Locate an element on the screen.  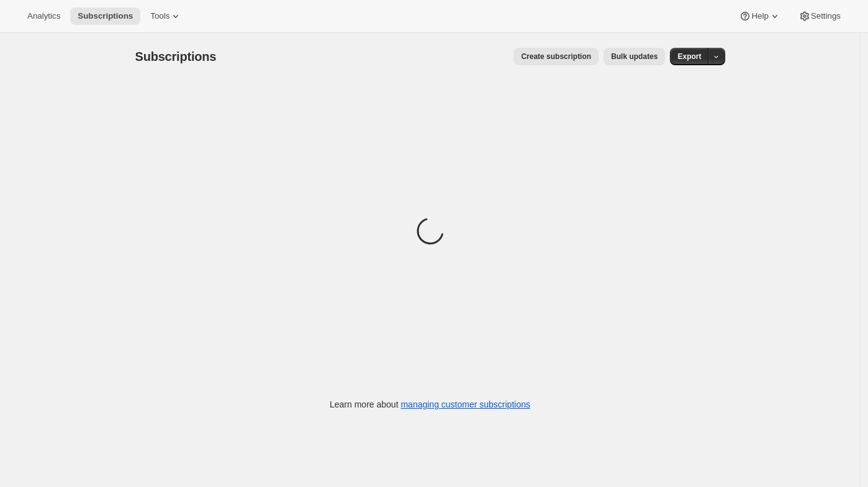
button: Bulk updates is located at coordinates (633, 56).